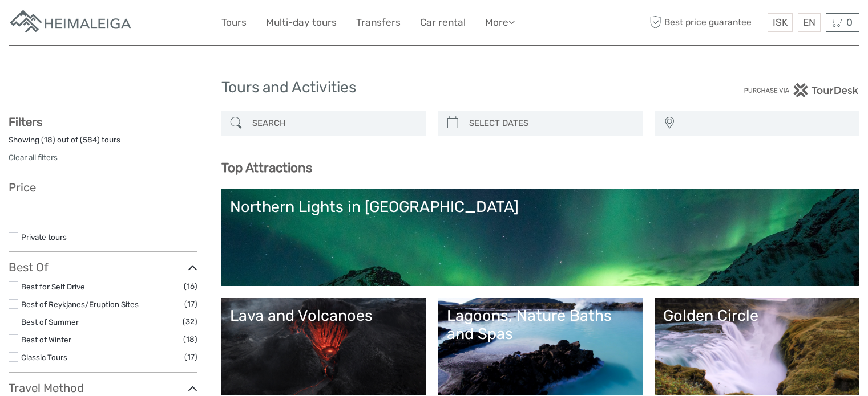  What do you see at coordinates (89, 139) in the screenshot?
I see `label: 584` at bounding box center [89, 139].